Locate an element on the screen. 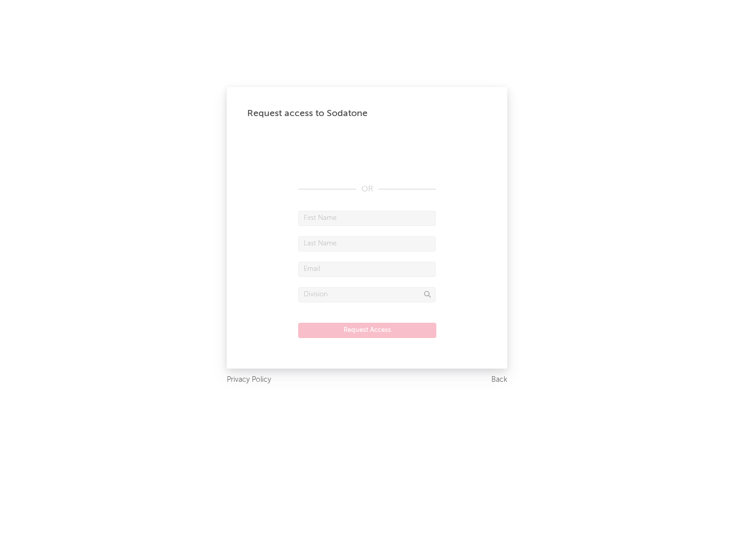 The width and height of the screenshot is (734, 560). input: First Name is located at coordinates (367, 218).